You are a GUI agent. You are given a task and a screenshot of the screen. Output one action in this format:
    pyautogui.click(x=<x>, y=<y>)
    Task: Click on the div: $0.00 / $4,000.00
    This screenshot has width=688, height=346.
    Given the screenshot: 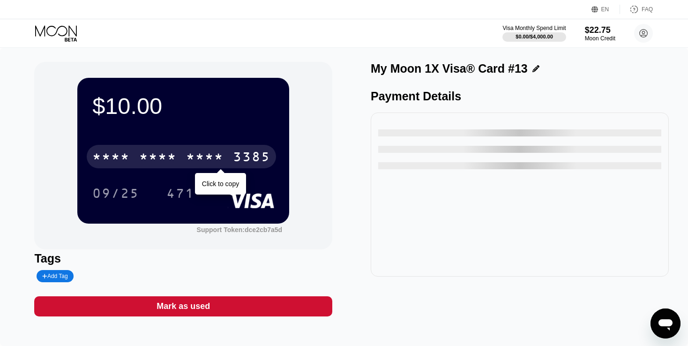 What is the action you would take?
    pyautogui.click(x=534, y=37)
    